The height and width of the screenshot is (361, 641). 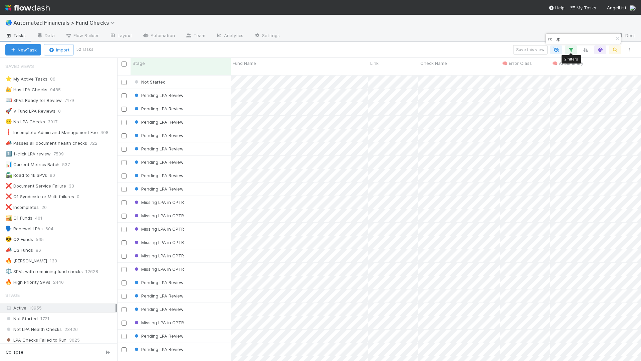 I want to click on span: 565, so click(x=43, y=239).